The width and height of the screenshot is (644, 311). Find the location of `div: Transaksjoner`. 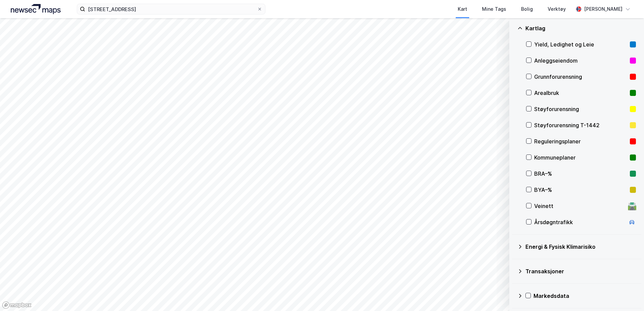

div: Transaksjoner is located at coordinates (580, 271).